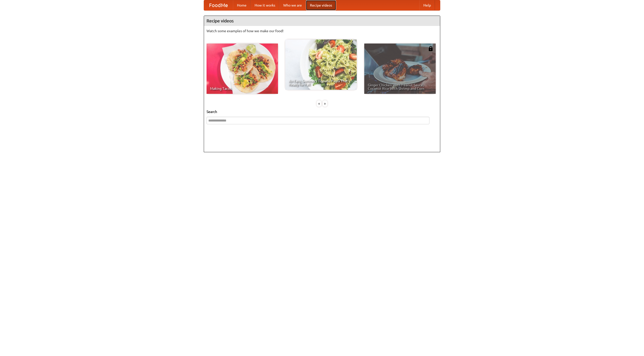 The width and height of the screenshot is (644, 356). I want to click on h5: Search, so click(322, 112).